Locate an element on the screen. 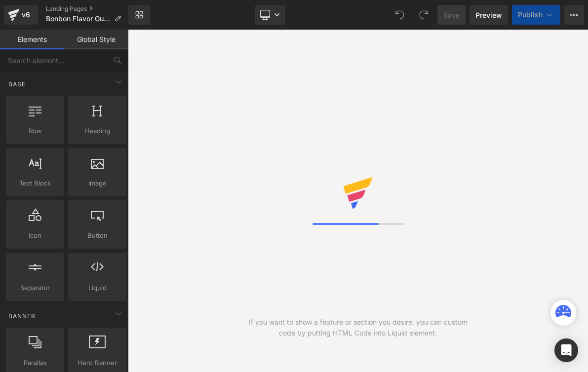  span: Image is located at coordinates (97, 183).